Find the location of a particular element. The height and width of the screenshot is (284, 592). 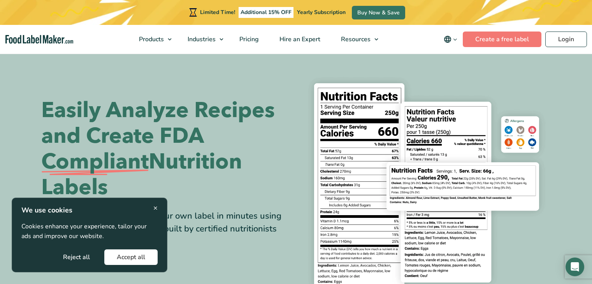

span: Hire an Expert is located at coordinates (299, 39).